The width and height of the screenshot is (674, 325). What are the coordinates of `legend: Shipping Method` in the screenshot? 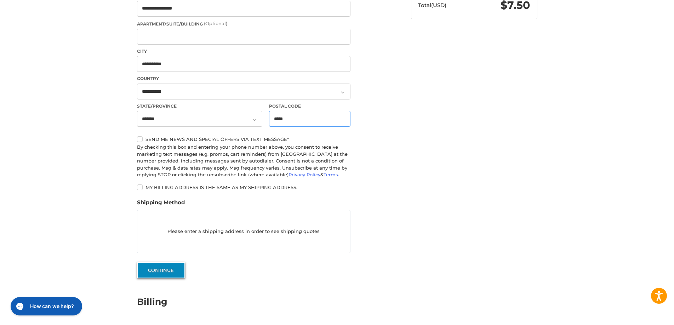 It's located at (161, 204).